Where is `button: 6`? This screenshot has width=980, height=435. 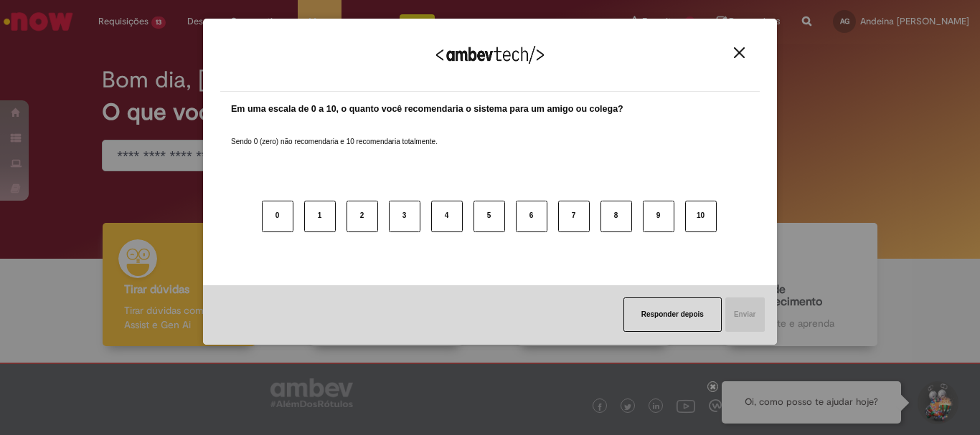 button: 6 is located at coordinates (532, 217).